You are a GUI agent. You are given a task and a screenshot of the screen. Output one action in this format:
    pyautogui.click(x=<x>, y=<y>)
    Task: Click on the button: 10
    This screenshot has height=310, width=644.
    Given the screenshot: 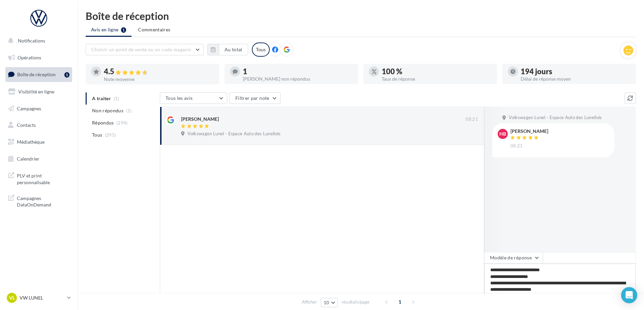 What is the action you would take?
    pyautogui.click(x=329, y=303)
    